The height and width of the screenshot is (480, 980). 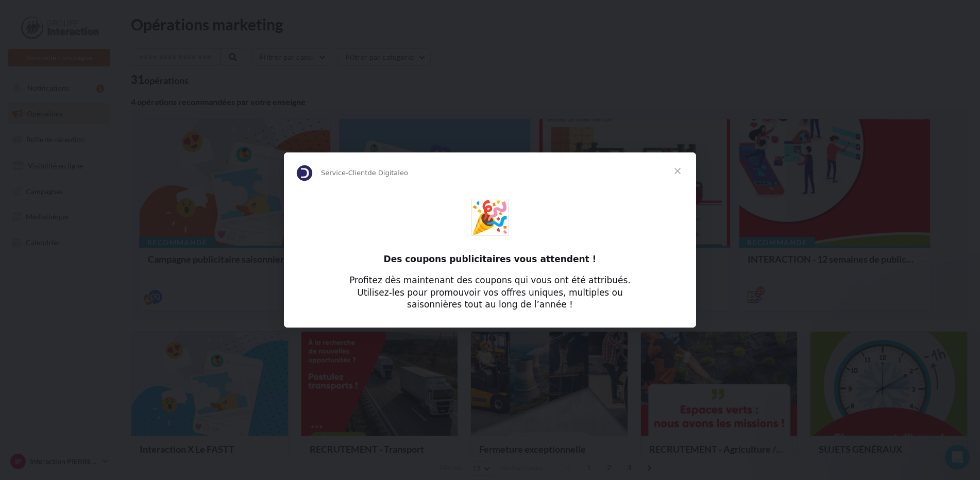 I want to click on img: Profile image for Service-Client, so click(x=305, y=173).